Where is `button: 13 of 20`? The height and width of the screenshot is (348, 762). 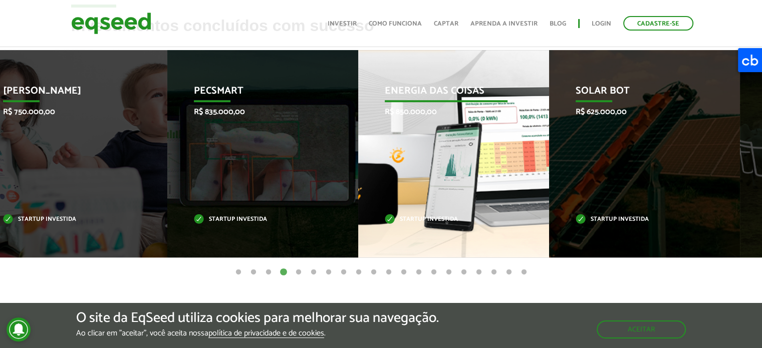 button: 13 of 20 is located at coordinates (419, 273).